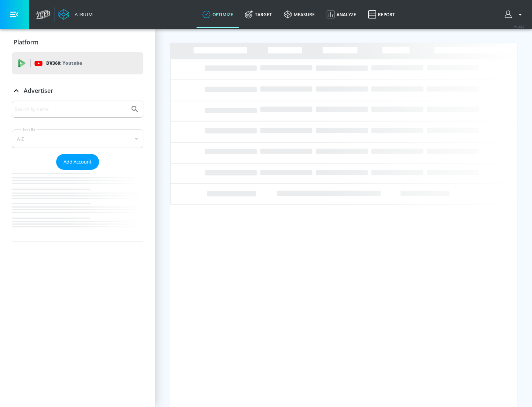 The height and width of the screenshot is (407, 532). Describe the element at coordinates (70, 109) in the screenshot. I see `input: Search by name` at that location.